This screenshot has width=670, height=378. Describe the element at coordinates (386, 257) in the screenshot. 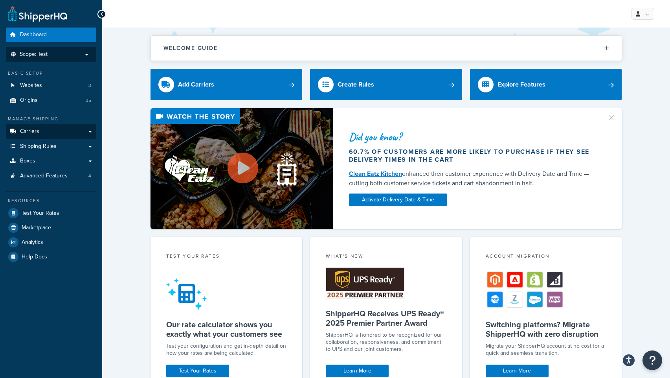

I see `div: What's New` at that location.